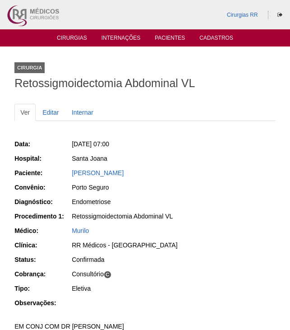 Image resolution: width=290 pixels, height=330 pixels. Describe the element at coordinates (42, 303) in the screenshot. I see `div: Observações:` at that location.